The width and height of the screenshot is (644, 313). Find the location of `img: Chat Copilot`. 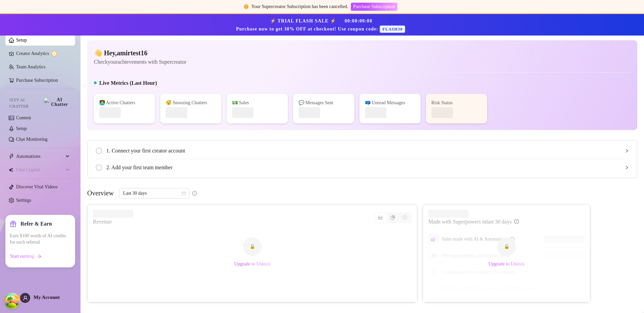

img: Chat Copilot is located at coordinates (11, 170).